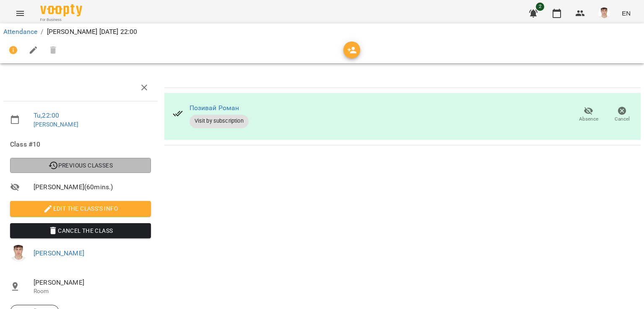 The width and height of the screenshot is (644, 309). Describe the element at coordinates (92, 292) in the screenshot. I see `p: Room` at that location.